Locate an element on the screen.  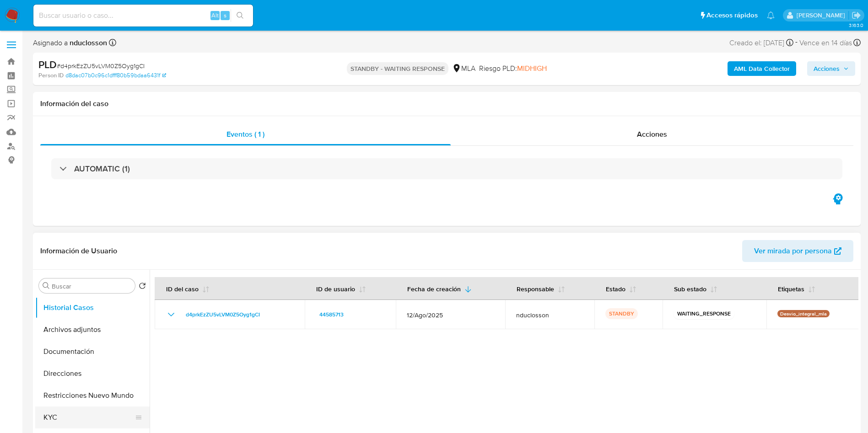
a: Notificaciones is located at coordinates (771, 15).